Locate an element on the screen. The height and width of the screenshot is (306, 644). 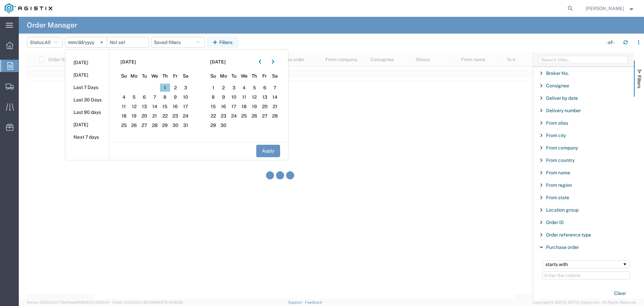
button: Filters is located at coordinates (223, 42).